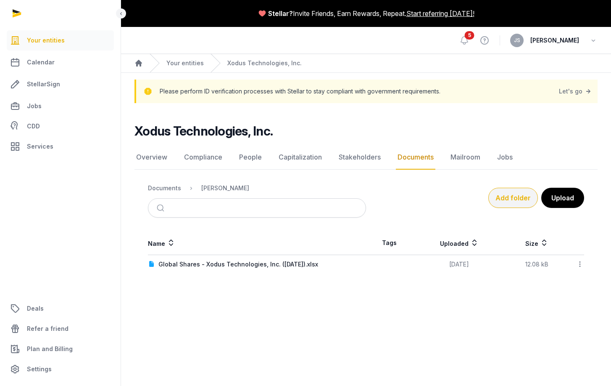 This screenshot has height=386, width=611. What do you see at coordinates (517, 40) in the screenshot?
I see `button: JS` at bounding box center [517, 40].